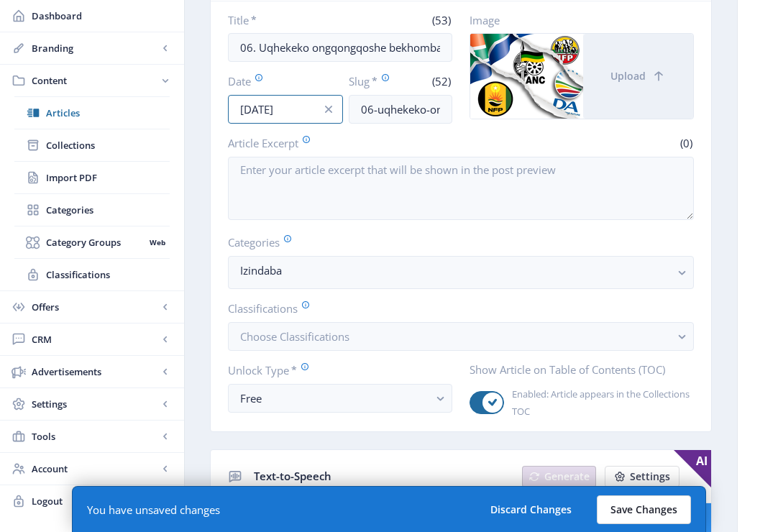 The image size is (778, 532). I want to click on button: Discard Changes, so click(531, 510).